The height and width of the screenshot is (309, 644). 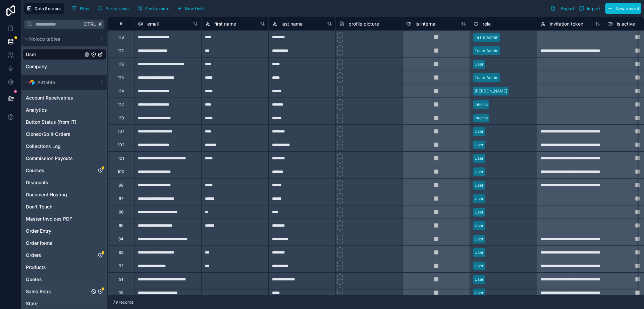 I want to click on span: Document Hosting, so click(x=46, y=195).